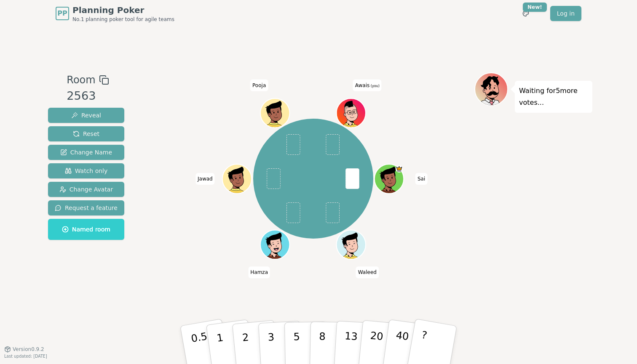  What do you see at coordinates (86, 152) in the screenshot?
I see `span: Change Name` at bounding box center [86, 152].